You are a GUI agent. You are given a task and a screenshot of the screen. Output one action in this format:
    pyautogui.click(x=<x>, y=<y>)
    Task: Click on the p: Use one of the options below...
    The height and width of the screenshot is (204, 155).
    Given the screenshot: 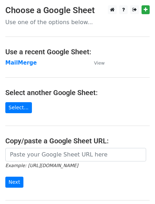 What is the action you would take?
    pyautogui.click(x=77, y=22)
    